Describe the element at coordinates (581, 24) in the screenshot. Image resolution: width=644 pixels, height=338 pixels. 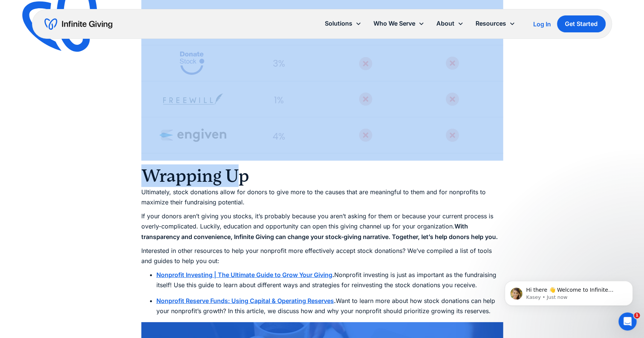
I see `a: Get Started` at that location.